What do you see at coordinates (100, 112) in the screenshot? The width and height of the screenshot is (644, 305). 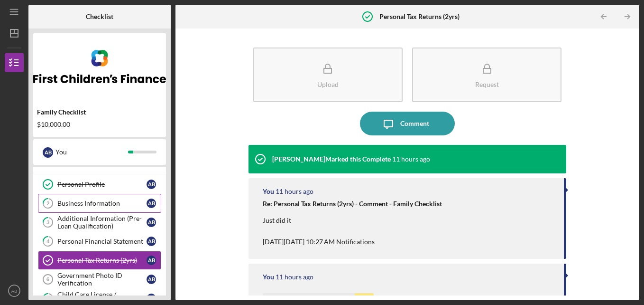 I see `div: Family Checklist` at bounding box center [100, 112].